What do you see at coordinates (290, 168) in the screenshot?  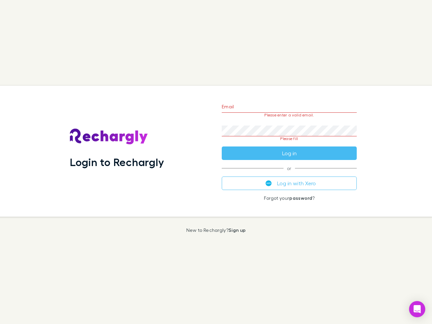 I see `span: or` at bounding box center [290, 168].